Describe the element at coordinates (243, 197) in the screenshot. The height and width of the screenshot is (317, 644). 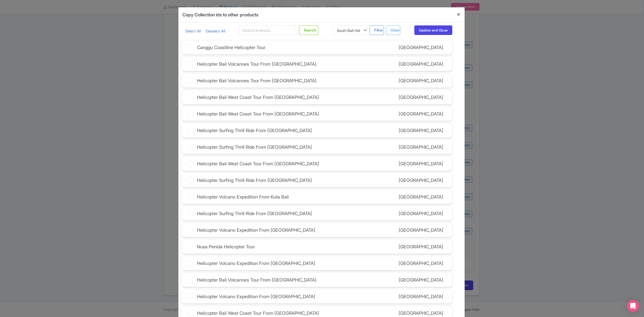
I see `div: Helicopter Volcano Expedition From Kuta Bali` at that location.